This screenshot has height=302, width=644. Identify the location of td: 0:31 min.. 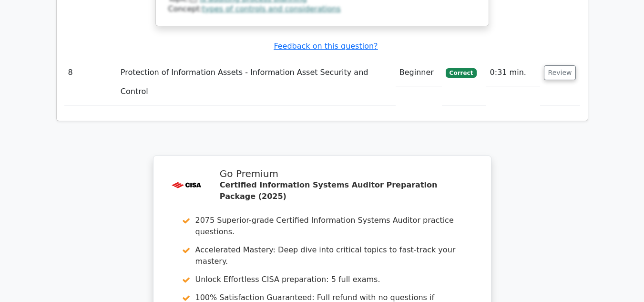
(513, 72).